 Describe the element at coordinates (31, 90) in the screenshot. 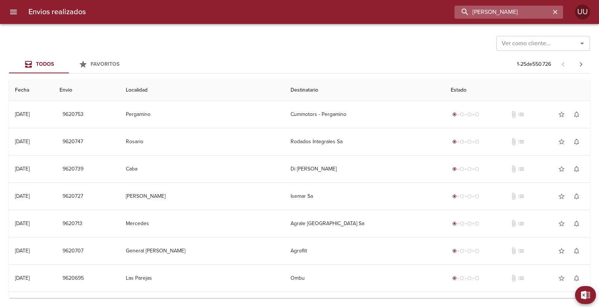

I see `th: Fecha` at that location.